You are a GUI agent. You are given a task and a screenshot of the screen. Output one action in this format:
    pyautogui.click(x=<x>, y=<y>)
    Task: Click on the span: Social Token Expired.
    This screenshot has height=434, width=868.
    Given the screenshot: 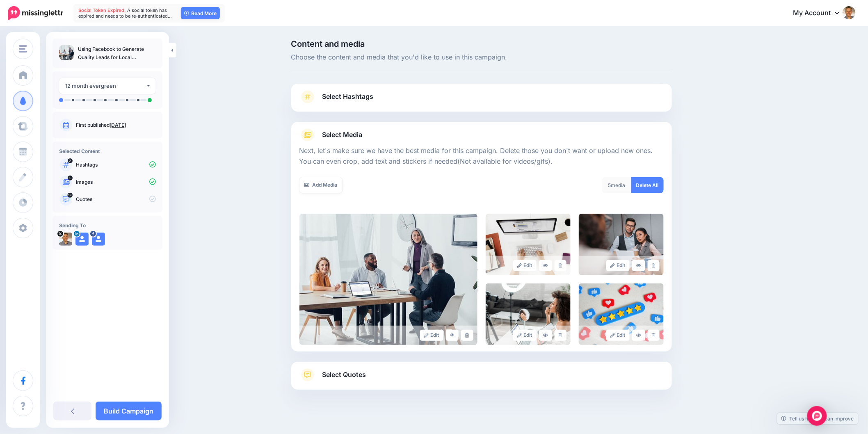 What is the action you would take?
    pyautogui.click(x=102, y=10)
    